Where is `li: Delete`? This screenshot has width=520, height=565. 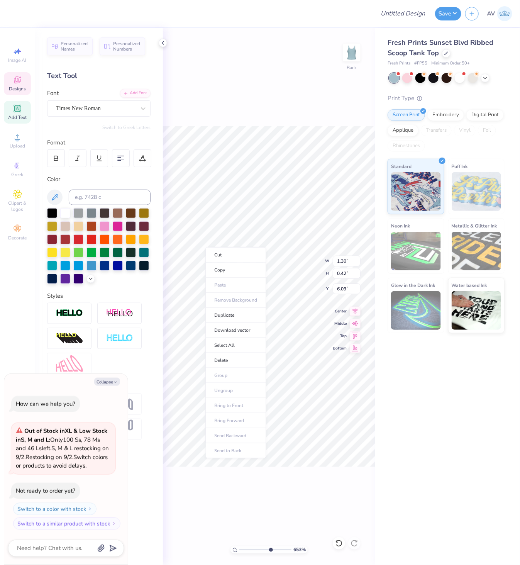 li: Delete is located at coordinates (236, 360).